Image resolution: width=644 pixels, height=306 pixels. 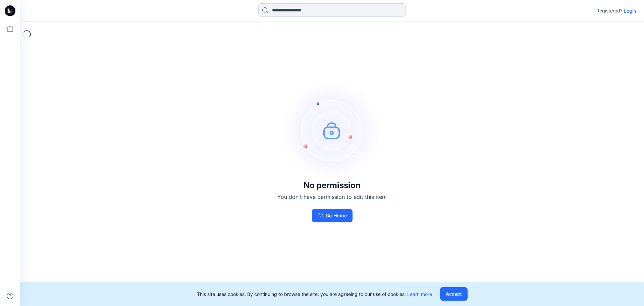 I want to click on button: Go Home, so click(x=332, y=216).